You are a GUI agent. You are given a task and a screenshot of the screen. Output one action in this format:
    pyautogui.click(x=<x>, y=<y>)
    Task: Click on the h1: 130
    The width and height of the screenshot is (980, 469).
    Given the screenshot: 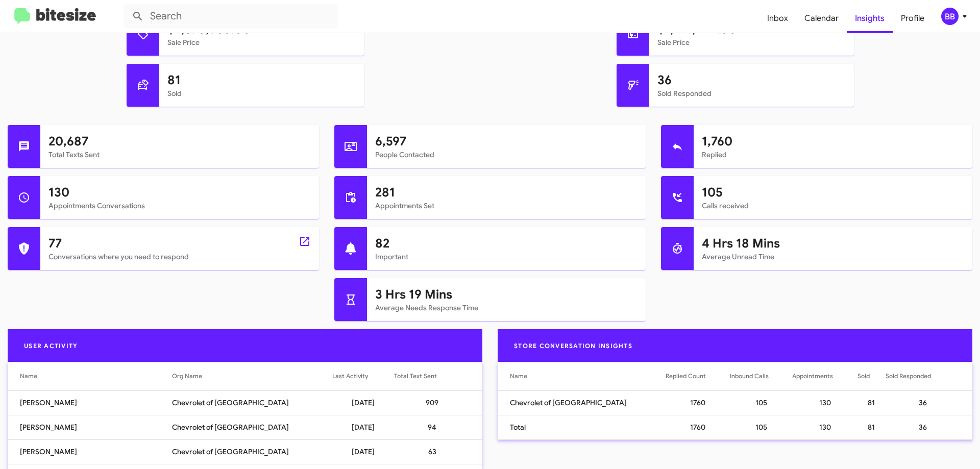 What is the action you would take?
    pyautogui.click(x=180, y=192)
    